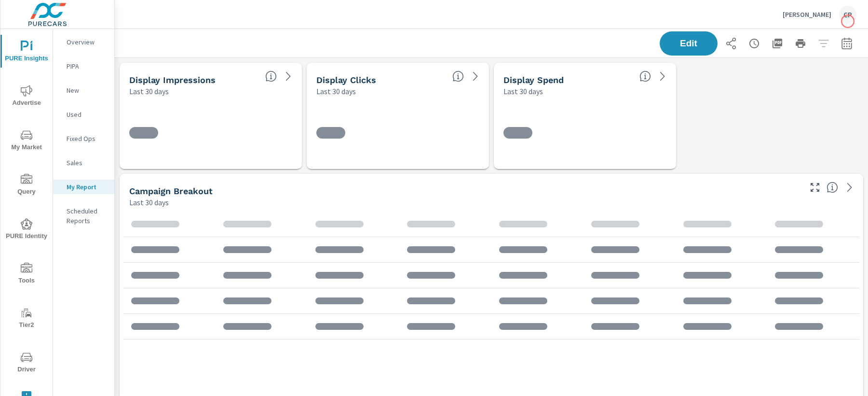 The width and height of the screenshot is (868, 396). Describe the element at coordinates (689, 43) in the screenshot. I see `span: Edit` at that location.